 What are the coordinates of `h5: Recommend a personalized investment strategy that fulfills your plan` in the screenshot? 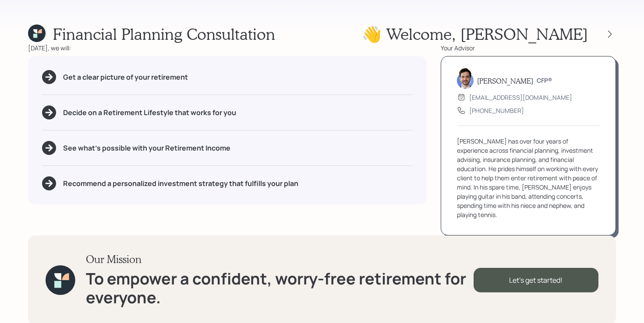 It's located at (181, 183).